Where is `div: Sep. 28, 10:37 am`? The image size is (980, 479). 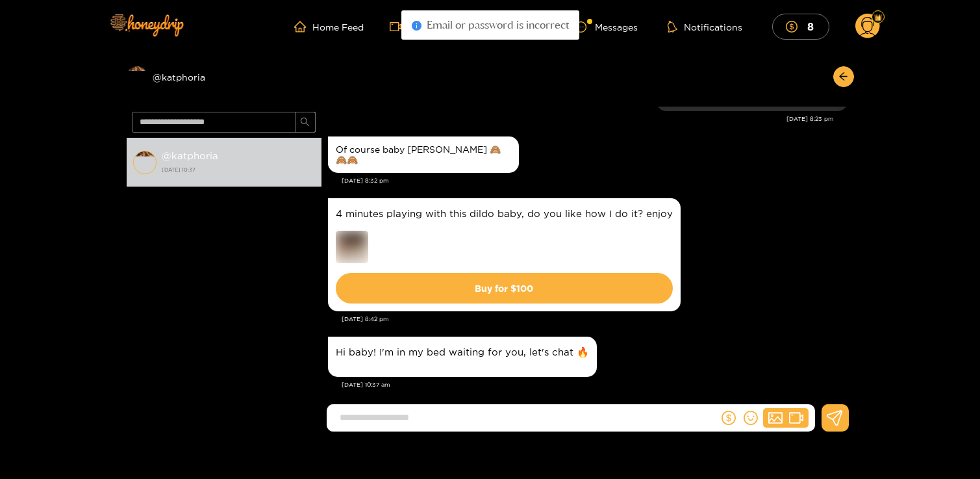 div: Sep. 28, 10:37 am is located at coordinates (462, 357).